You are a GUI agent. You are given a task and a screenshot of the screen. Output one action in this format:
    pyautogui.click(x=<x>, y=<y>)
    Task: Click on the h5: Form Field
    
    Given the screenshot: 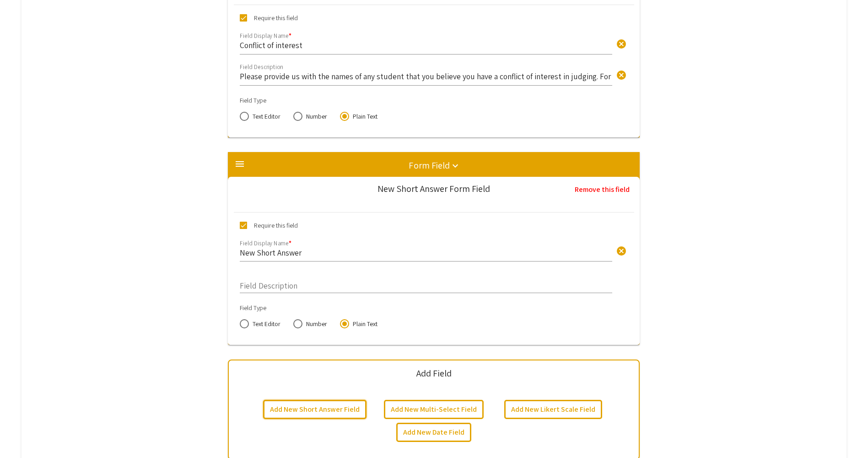 What is the action you would take?
    pyautogui.click(x=429, y=165)
    